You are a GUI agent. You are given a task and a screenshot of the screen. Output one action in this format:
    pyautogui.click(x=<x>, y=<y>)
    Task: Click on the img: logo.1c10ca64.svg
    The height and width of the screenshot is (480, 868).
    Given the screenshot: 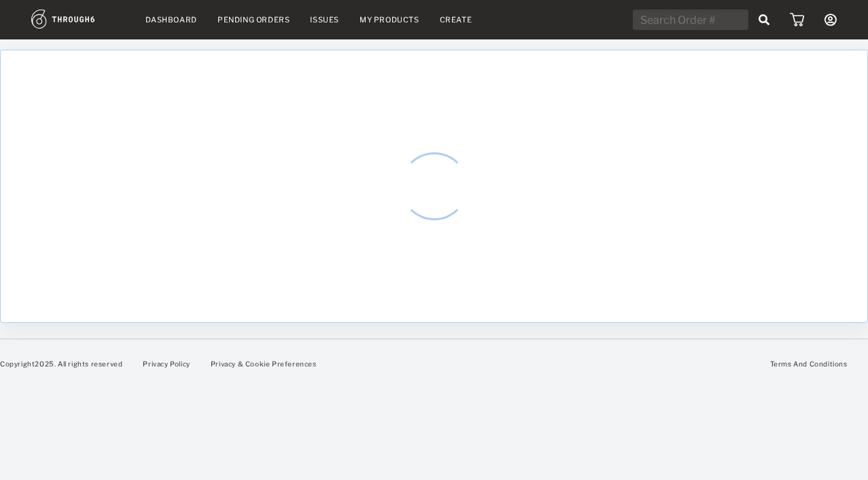 What is the action you would take?
    pyautogui.click(x=78, y=19)
    